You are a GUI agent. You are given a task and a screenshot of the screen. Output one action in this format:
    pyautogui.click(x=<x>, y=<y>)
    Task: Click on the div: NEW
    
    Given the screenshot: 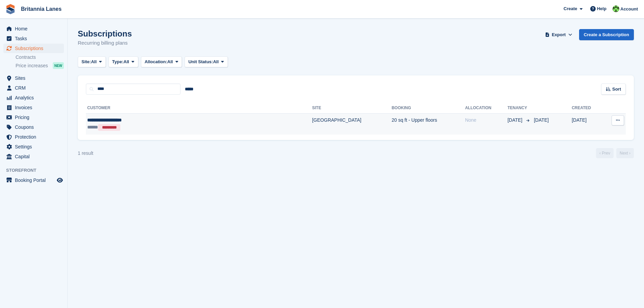 What is the action you would take?
    pyautogui.click(x=58, y=66)
    